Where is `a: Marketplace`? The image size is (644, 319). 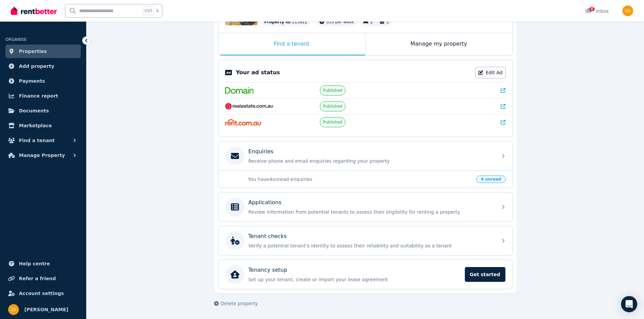
a: Marketplace is located at coordinates (43, 126).